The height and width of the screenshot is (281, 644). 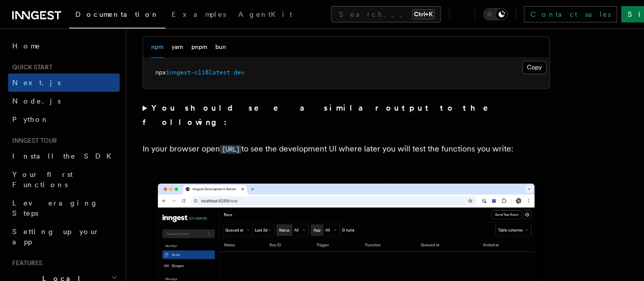 I want to click on span: Setting up your app, so click(x=56, y=236).